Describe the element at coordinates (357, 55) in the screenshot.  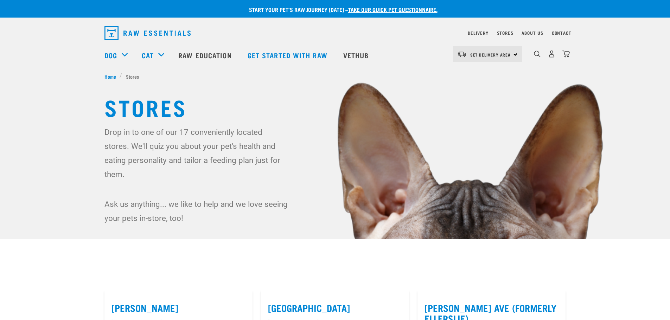
I see `a: Vethub` at that location.